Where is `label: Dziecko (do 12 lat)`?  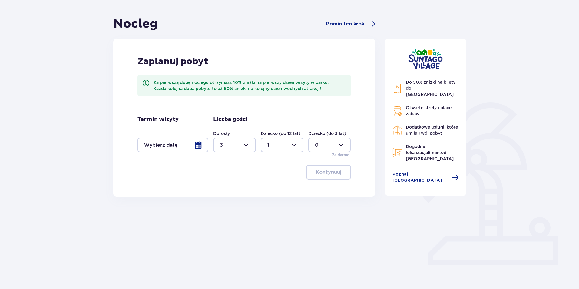
label: Dziecko (do 12 lat) is located at coordinates (281, 133).